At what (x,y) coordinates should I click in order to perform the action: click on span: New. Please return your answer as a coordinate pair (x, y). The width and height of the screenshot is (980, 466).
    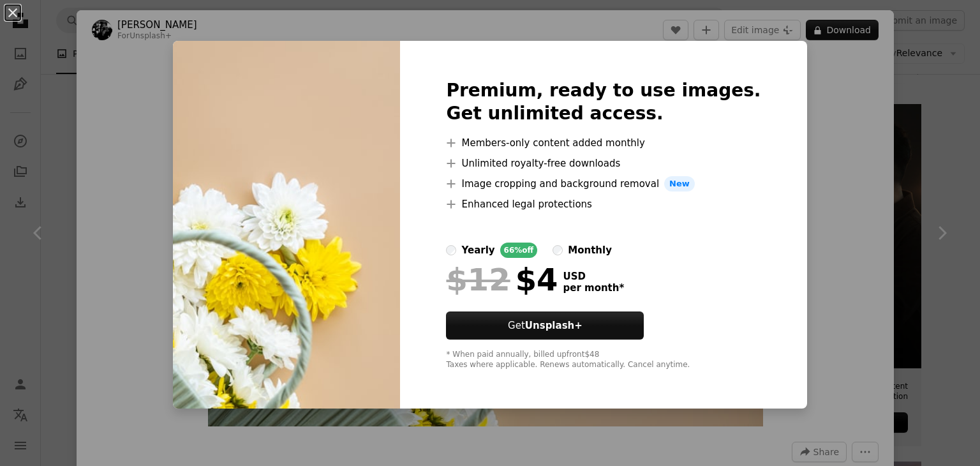
    Looking at the image, I should click on (680, 184).